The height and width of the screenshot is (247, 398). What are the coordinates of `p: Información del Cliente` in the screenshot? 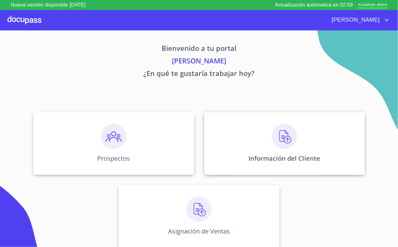 It's located at (284, 158).